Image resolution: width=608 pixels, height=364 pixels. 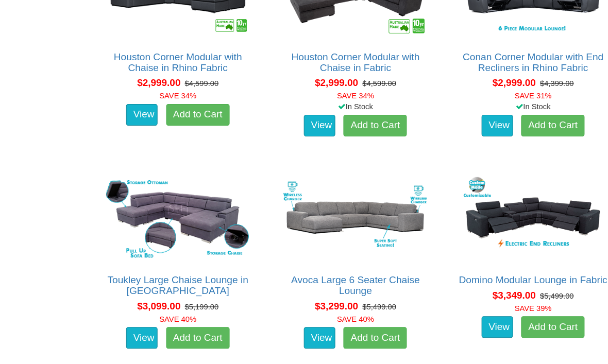 What do you see at coordinates (523, 59) in the screenshot?
I see `a: Conan Corner Modular with End Recliners in Rhino Fabric` at bounding box center [523, 59].